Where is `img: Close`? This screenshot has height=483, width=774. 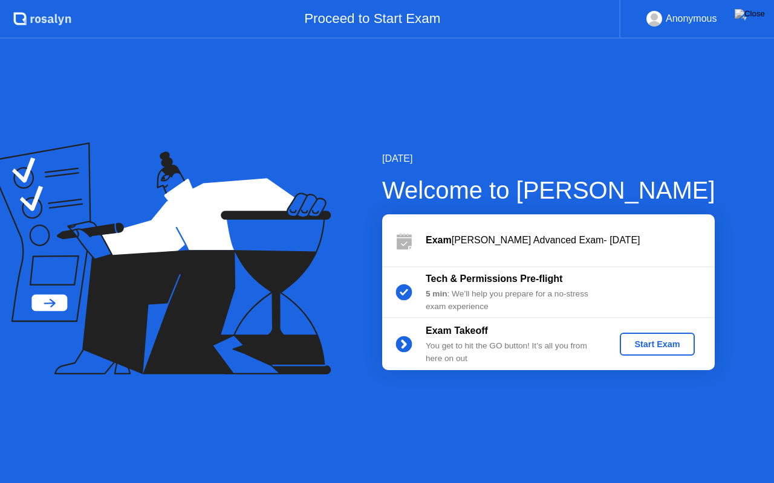 img: Close is located at coordinates (749, 14).